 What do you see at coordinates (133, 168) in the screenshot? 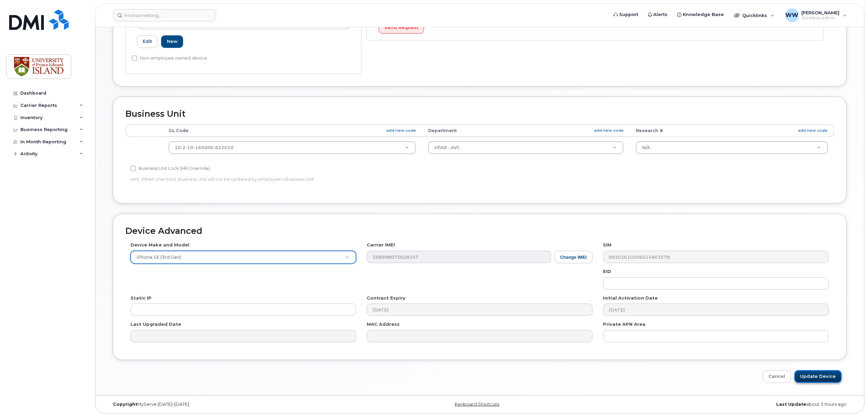
I see `input: Business Unit Lock (HR Override)` at bounding box center [133, 168].